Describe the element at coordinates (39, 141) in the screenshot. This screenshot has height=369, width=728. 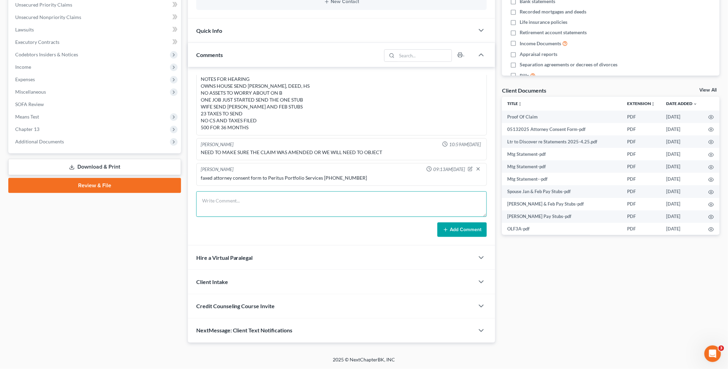
I see `span: Additional Documents` at that location.